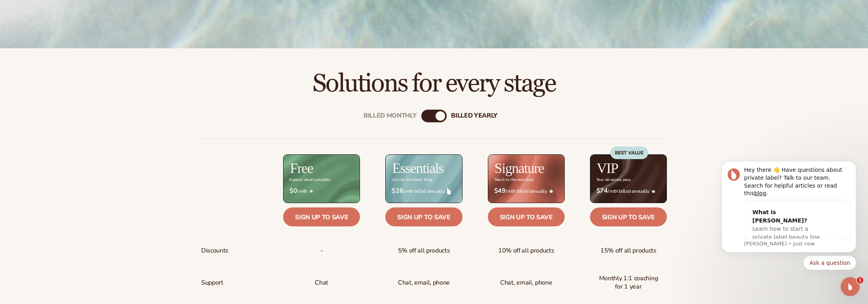 This screenshot has height=304, width=868. What do you see at coordinates (519, 168) in the screenshot?
I see `h2: Signature` at bounding box center [519, 168].